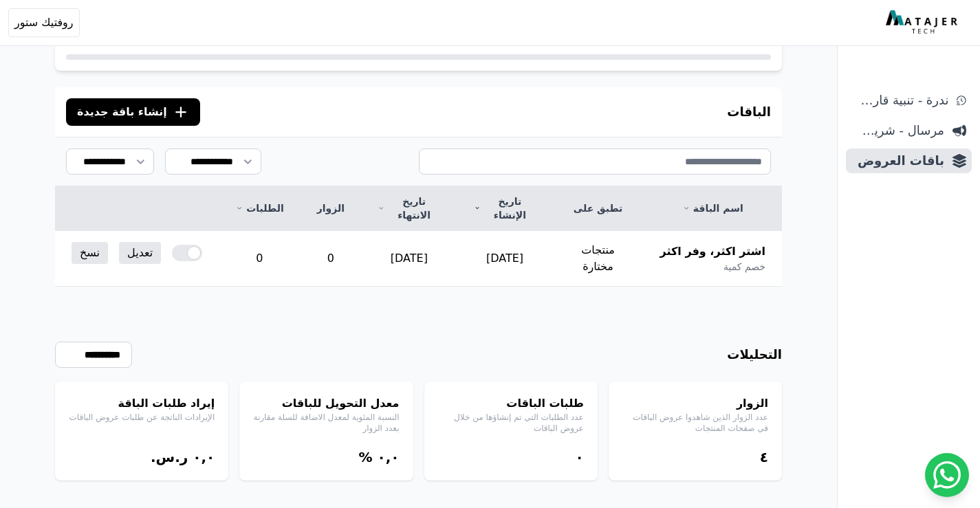 The image size is (980, 508). I want to click on p: النسبة المئوية لمعدل الاضافة للسلة مقارنة بعدد الزوار, so click(325, 423).